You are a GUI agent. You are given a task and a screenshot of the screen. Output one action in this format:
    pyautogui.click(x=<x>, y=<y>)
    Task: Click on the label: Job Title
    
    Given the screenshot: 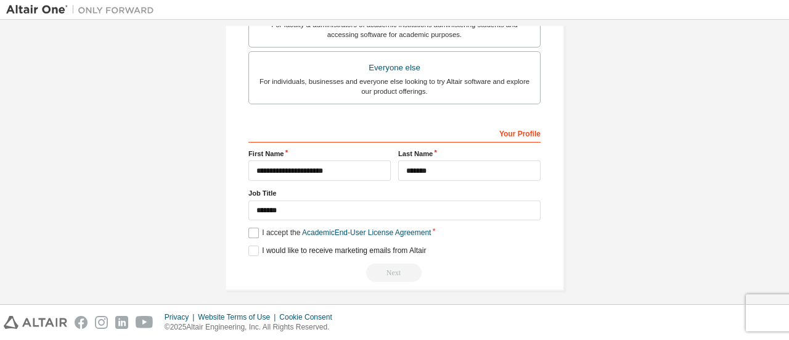 What is the action you would take?
    pyautogui.click(x=394, y=193)
    